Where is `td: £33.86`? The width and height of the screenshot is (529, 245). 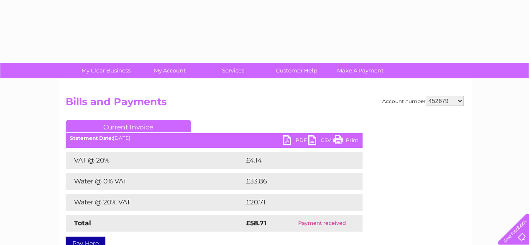
td: £33.86 is located at coordinates (295, 181).